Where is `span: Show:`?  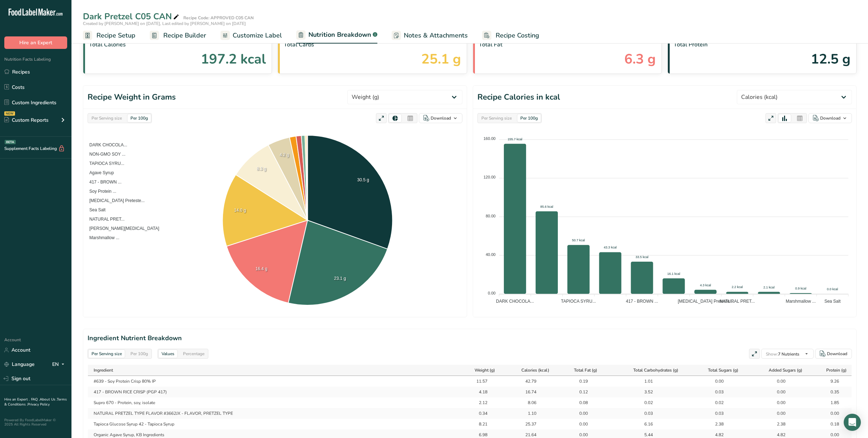
span: Show: is located at coordinates (772, 354).